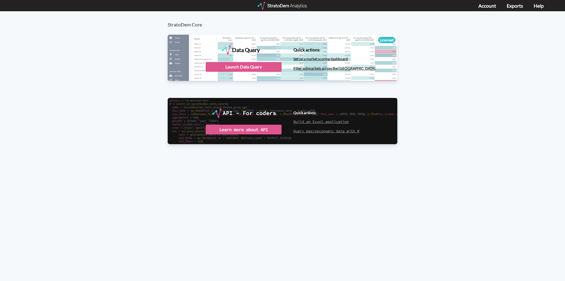  Describe the element at coordinates (387, 40) in the screenshot. I see `div: Licensed` at that location.